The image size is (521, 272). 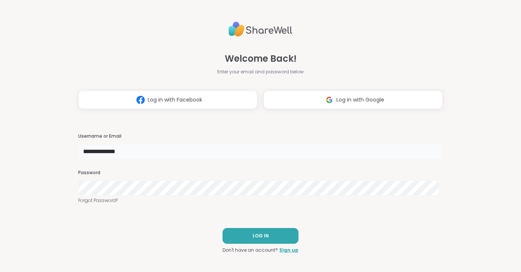 I want to click on span: Enter your email and password below, so click(x=260, y=72).